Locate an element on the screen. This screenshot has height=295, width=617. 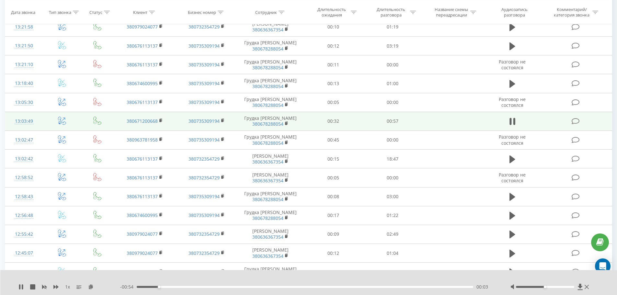
div: 13:18:40 is located at coordinates (24, 83).